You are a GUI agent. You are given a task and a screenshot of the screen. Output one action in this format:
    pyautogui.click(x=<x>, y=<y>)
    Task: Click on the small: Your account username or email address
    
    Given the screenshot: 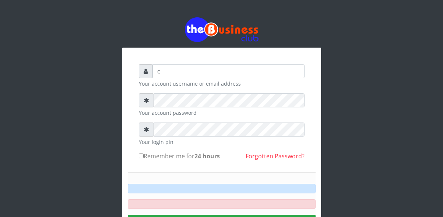 What is the action you would take?
    pyautogui.click(x=222, y=83)
    